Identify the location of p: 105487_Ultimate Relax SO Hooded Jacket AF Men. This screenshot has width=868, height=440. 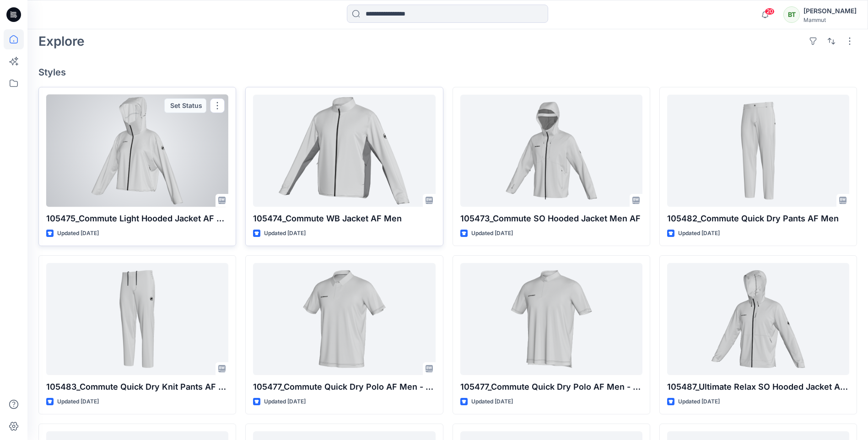
(758, 387).